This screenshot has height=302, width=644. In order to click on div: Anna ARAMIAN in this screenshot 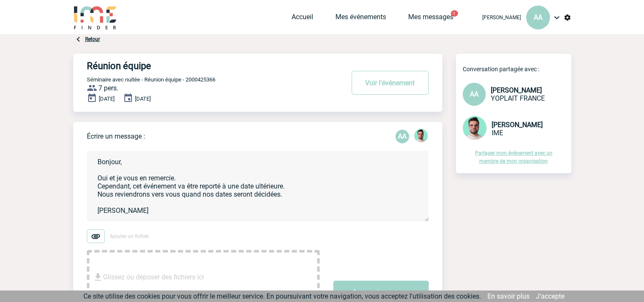, I will do `click(402, 137)`.